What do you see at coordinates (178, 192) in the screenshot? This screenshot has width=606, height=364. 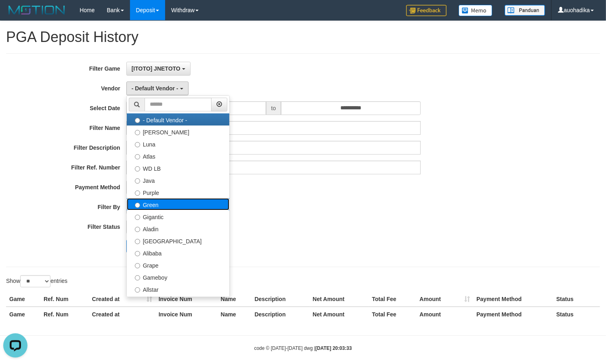 I see `label: Purple` at bounding box center [178, 192].